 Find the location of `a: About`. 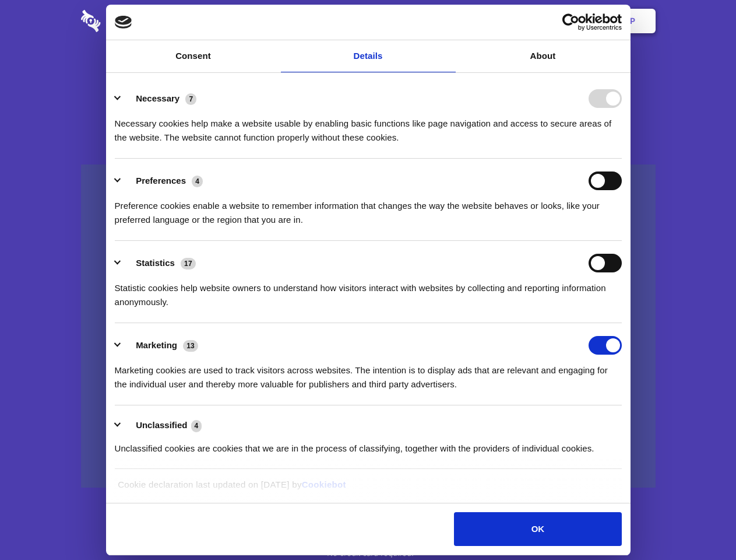

a: About is located at coordinates (543, 56).